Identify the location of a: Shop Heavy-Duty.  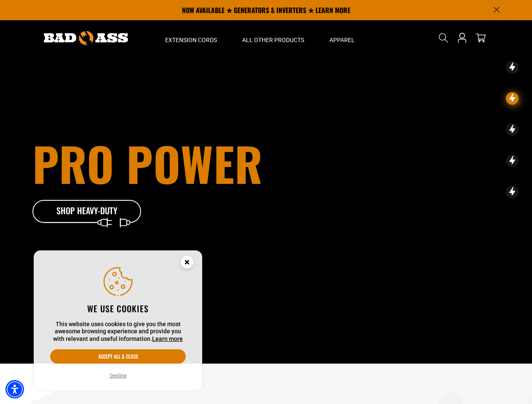
(87, 212).